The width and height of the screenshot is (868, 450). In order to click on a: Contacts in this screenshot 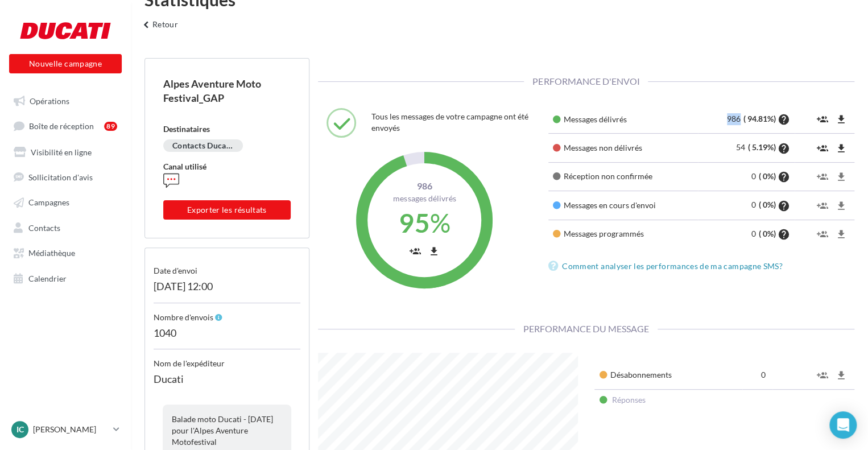, I will do `click(66, 227)`.